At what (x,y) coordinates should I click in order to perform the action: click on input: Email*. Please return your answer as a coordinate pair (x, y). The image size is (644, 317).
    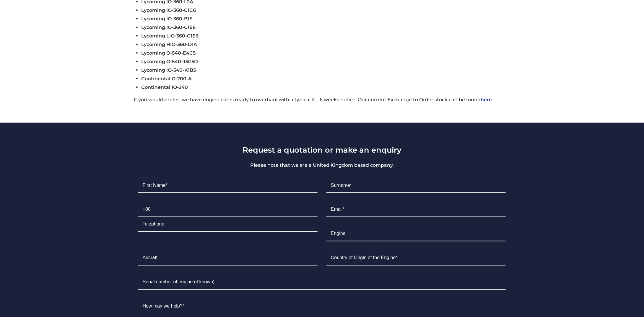
    Looking at the image, I should click on (416, 210).